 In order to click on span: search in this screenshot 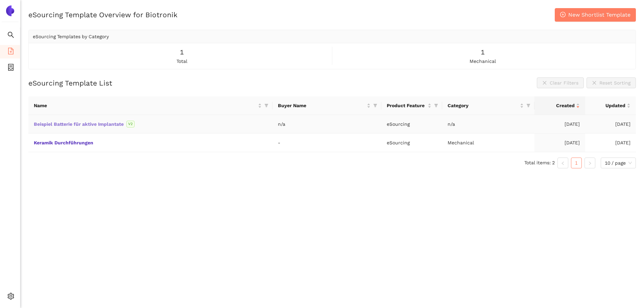, I will do `click(11, 36)`.